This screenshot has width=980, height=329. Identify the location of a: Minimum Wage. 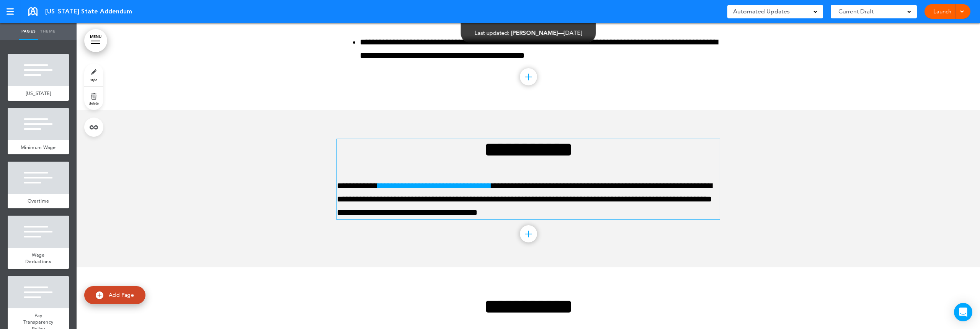
(38, 147).